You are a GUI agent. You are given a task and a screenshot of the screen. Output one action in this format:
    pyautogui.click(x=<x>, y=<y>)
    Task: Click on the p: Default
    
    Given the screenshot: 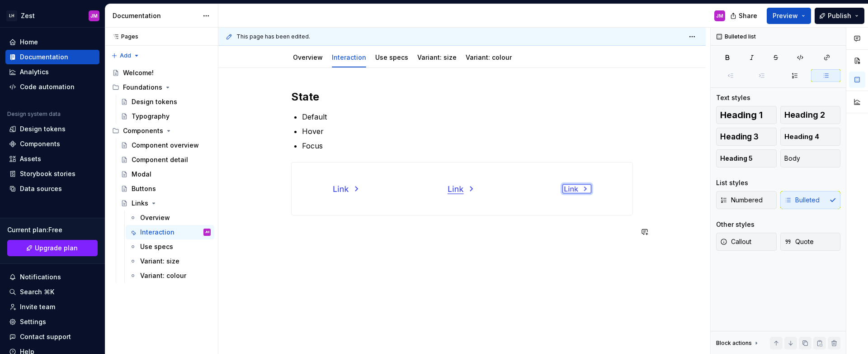 What is the action you would take?
    pyautogui.click(x=468, y=116)
    